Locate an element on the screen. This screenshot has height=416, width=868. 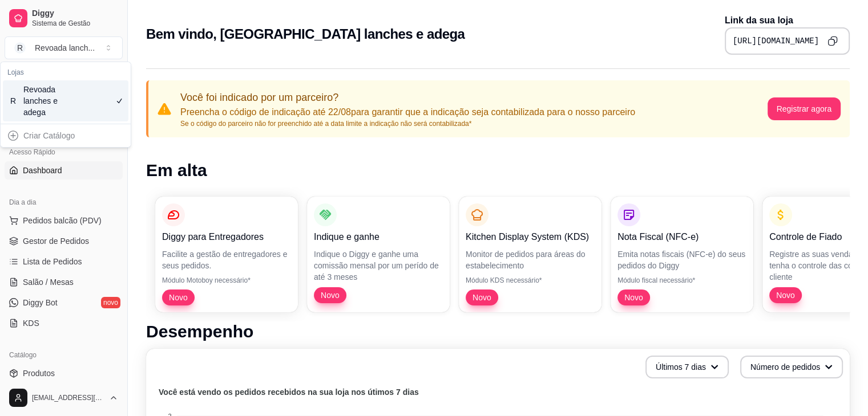
p: Preencha o código de indicação até 22/08 para garantir que a indicação seja contabilizada para o ... is located at coordinates (408, 113).